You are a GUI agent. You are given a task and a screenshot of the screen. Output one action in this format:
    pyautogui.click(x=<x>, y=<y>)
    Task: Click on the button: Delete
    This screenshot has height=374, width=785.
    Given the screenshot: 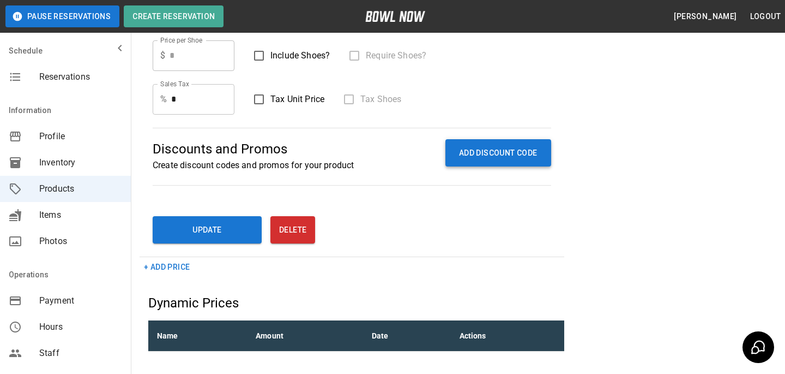 What is the action you would take?
    pyautogui.click(x=293, y=230)
    